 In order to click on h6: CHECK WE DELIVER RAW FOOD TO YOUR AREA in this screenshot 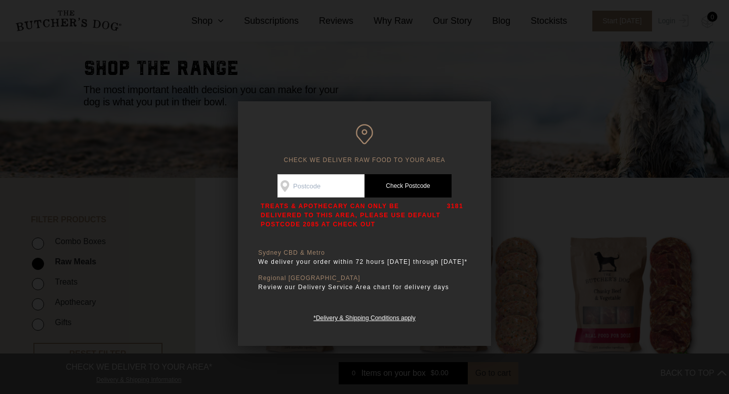, I will do `click(364, 144)`.